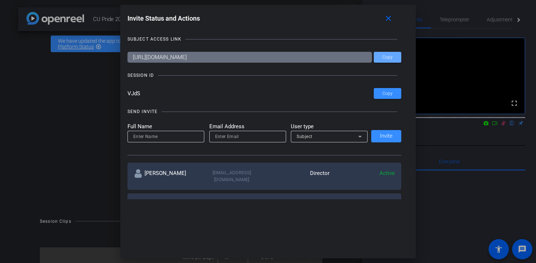  What do you see at coordinates (140, 75) in the screenshot?
I see `div: SESSION ID` at bounding box center [140, 75].